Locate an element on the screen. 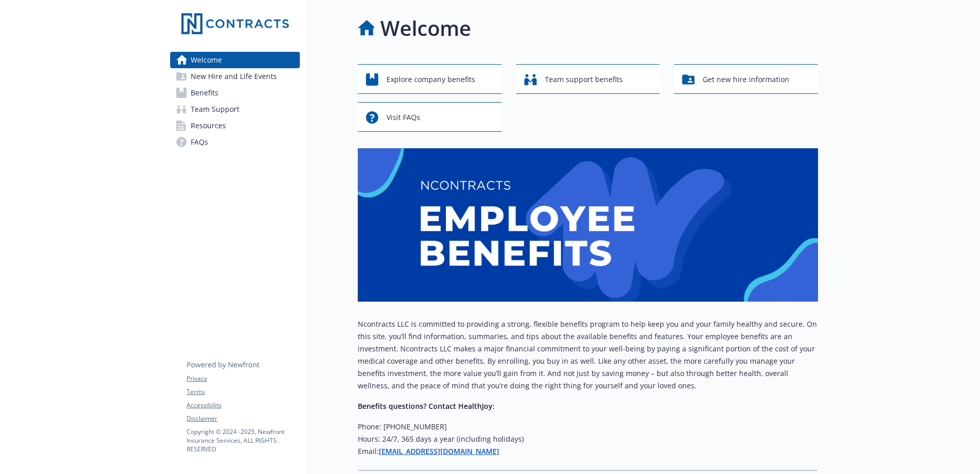  button: Explore company benefits is located at coordinates (429, 79).